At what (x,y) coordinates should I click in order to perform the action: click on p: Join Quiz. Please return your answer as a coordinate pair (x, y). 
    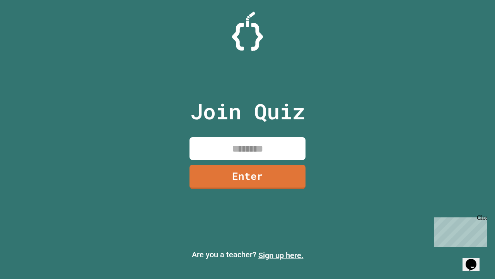
    Looking at the image, I should click on (248, 111).